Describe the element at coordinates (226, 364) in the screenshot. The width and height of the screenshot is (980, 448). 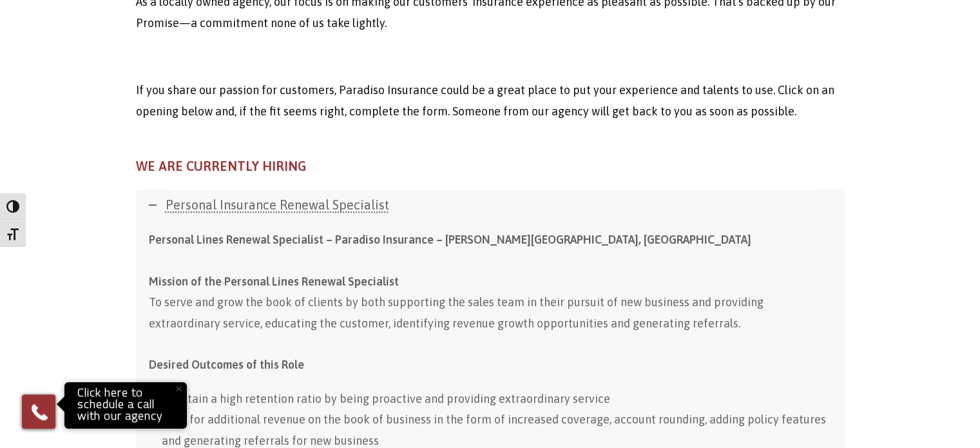
I see `strong: Desired Outcomes of this Role` at that location.